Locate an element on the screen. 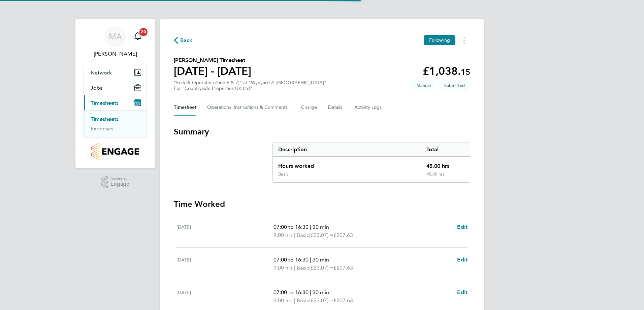  a: Go to home page is located at coordinates (115, 151).